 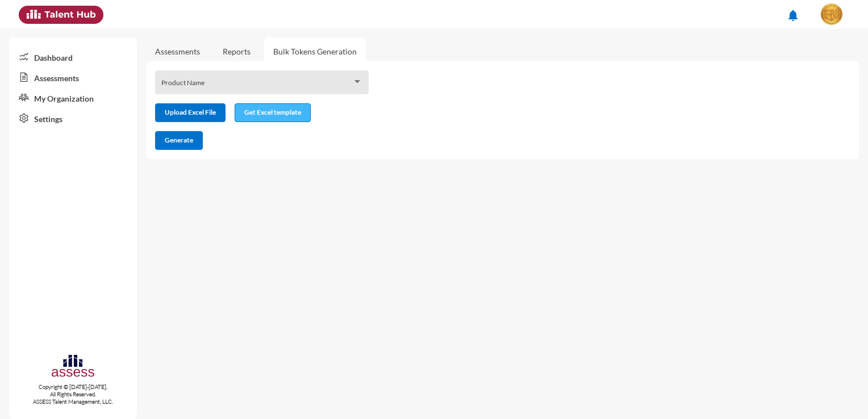 I want to click on a: Settings, so click(x=73, y=118).